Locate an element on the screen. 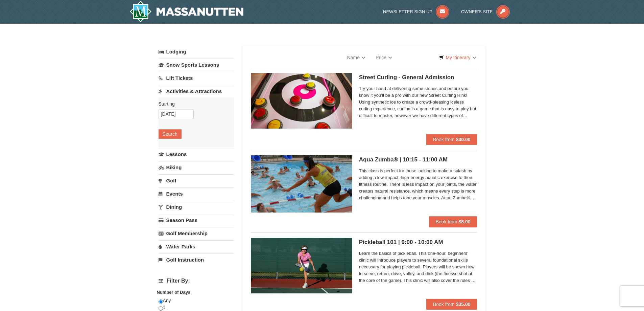  strong: $30.00 is located at coordinates (463, 139).